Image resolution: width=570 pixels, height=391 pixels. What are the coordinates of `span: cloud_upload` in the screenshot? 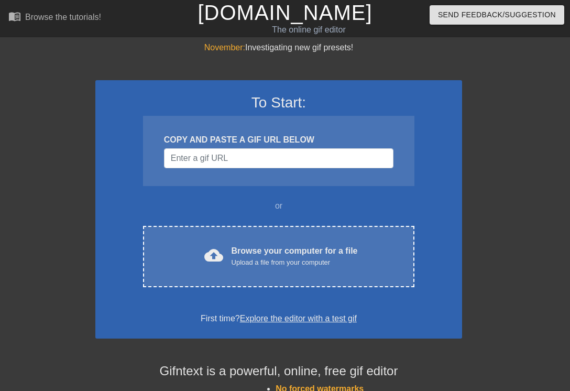 It's located at (214, 255).